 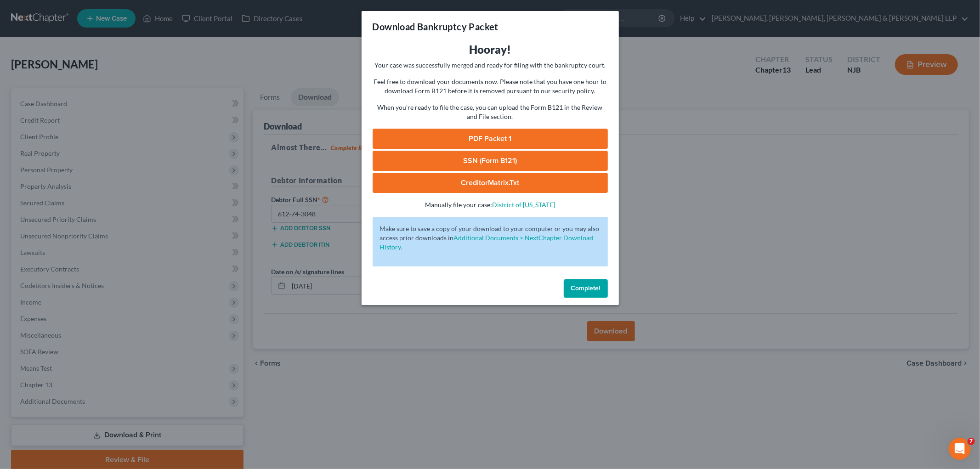 What do you see at coordinates (487, 242) in the screenshot?
I see `a: Additional Documents > NextChapter Download History.` at bounding box center [487, 242].